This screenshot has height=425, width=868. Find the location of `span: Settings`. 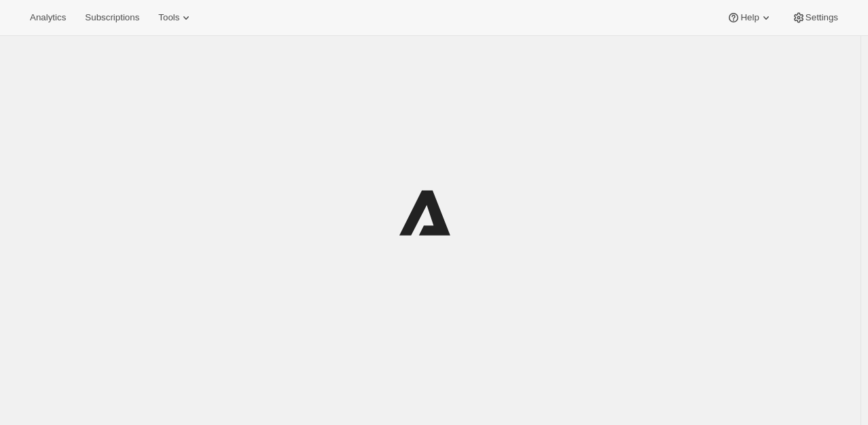

span: Settings is located at coordinates (822, 17).